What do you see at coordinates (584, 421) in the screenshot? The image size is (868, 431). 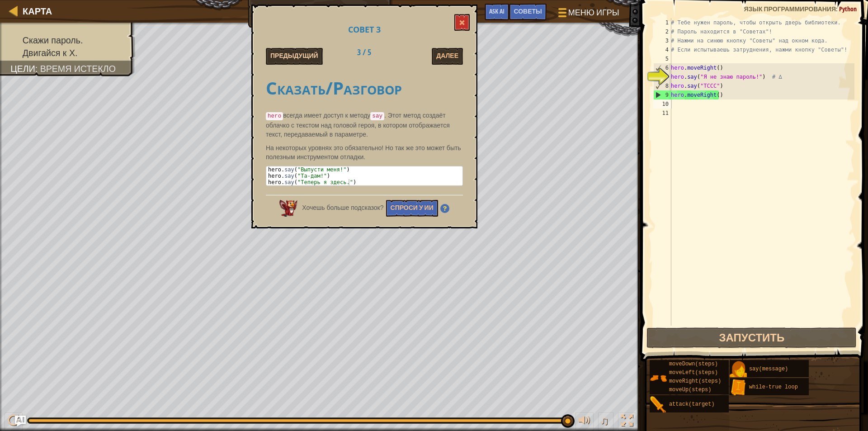 I see `button: Регулировать громкость` at bounding box center [584, 421].